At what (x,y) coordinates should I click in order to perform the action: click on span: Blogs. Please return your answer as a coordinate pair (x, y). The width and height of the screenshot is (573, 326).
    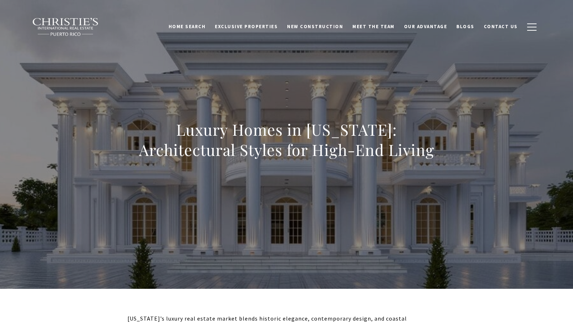
    Looking at the image, I should click on (465, 26).